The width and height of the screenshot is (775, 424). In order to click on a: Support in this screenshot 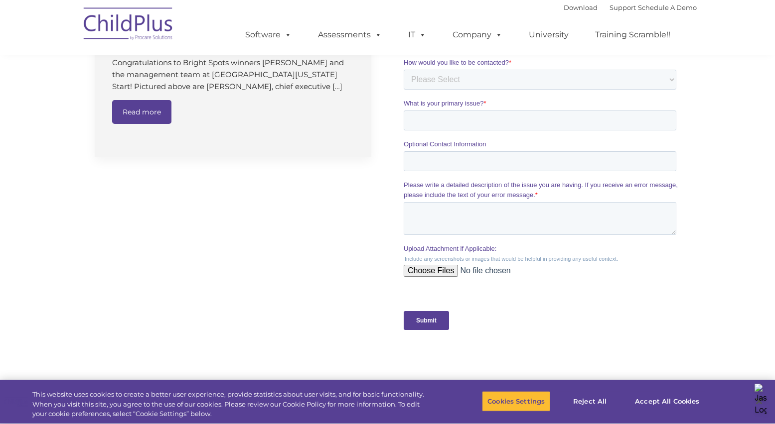, I will do `click(622, 7)`.